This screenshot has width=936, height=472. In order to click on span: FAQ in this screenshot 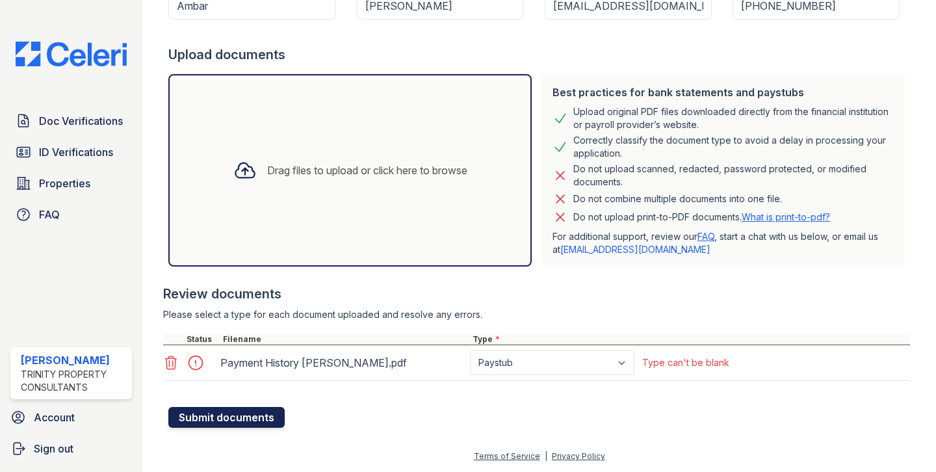, I will do `click(49, 215)`.